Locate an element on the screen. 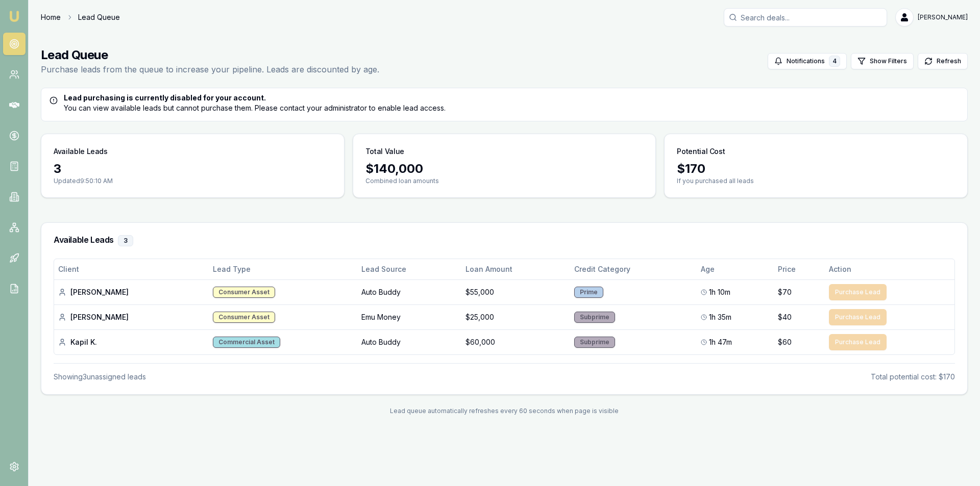 The image size is (980, 486). img: emu-icon-u.png is located at coordinates (14, 17).